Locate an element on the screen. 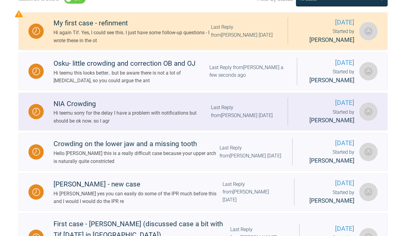 This screenshot has height=236, width=406. div: NIA Crowding is located at coordinates (132, 104).